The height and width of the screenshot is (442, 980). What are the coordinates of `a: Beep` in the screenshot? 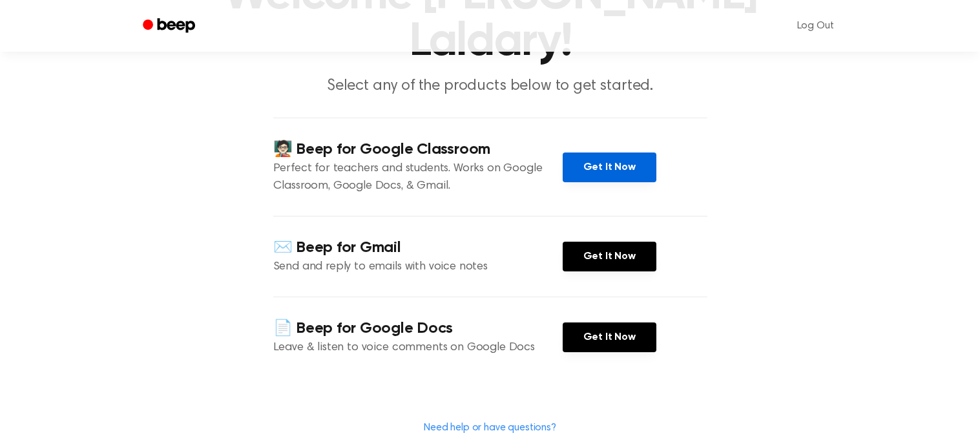 It's located at (170, 26).